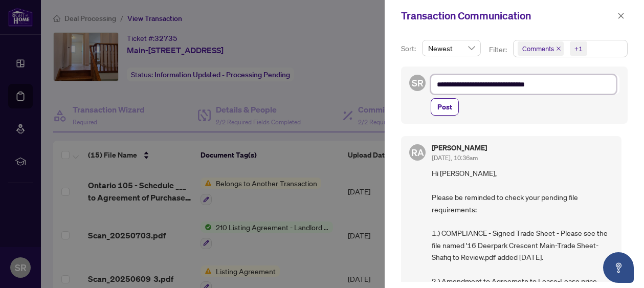 The width and height of the screenshot is (644, 288). I want to click on button: Open asap, so click(618, 268).